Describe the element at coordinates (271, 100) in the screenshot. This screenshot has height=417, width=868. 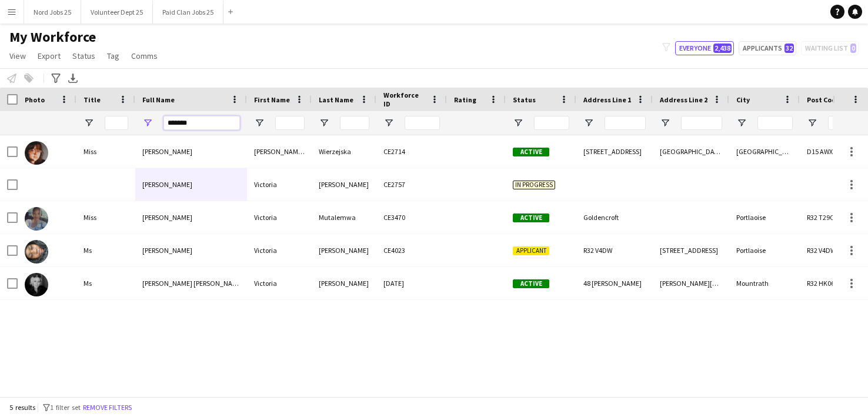
I see `span: First Name` at that location.